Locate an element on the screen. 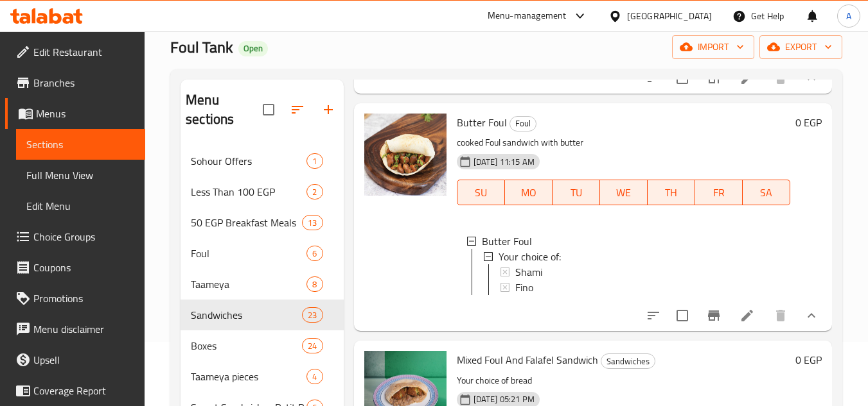 This screenshot has width=868, height=406. p: Your choice of bread is located at coordinates (623, 381).